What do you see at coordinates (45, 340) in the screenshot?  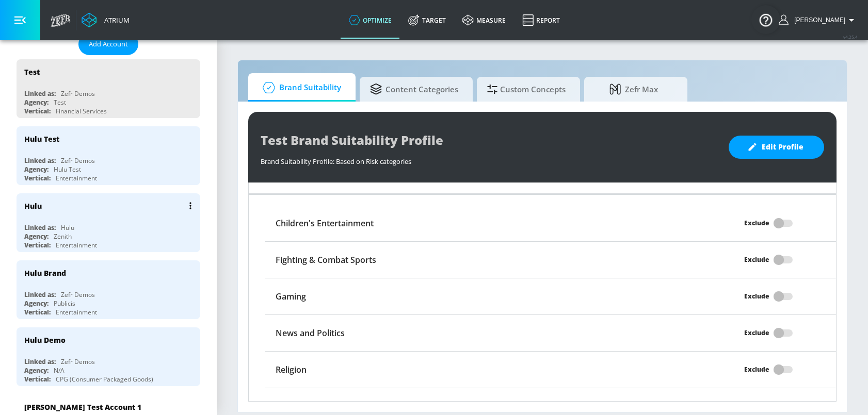 I see `div: Hulu Demo` at bounding box center [45, 340].